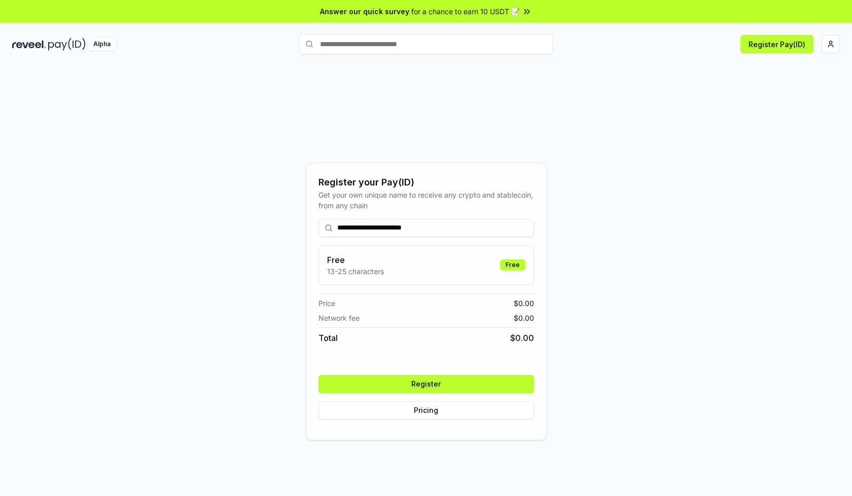  What do you see at coordinates (356, 260) in the screenshot?
I see `h3: Free` at bounding box center [356, 260].